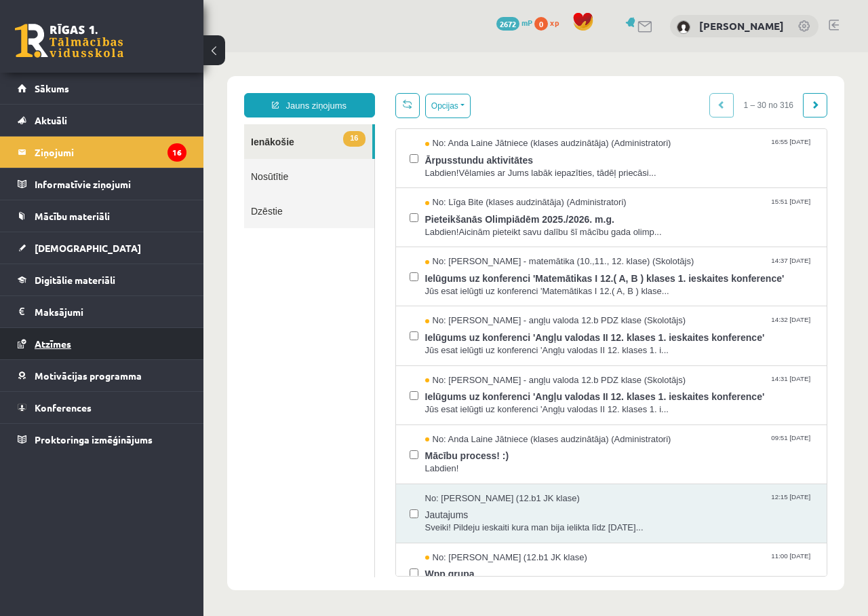 This screenshot has height=616, width=868. I want to click on span: Jautajums, so click(416, 460).